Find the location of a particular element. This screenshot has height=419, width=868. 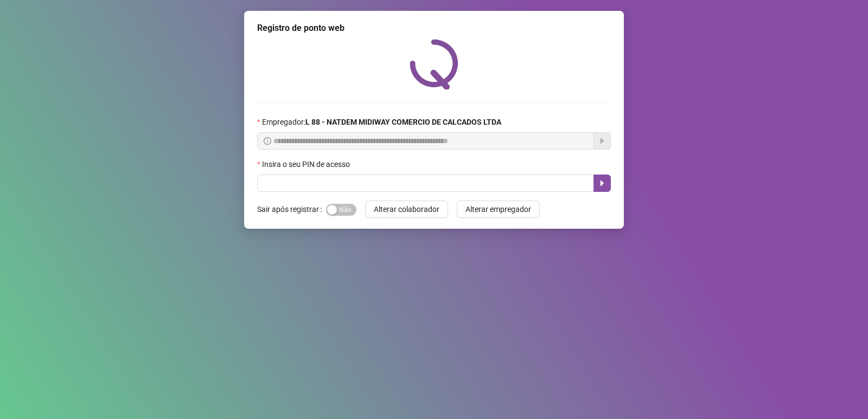

label: Sair após registrar is located at coordinates (291, 210).